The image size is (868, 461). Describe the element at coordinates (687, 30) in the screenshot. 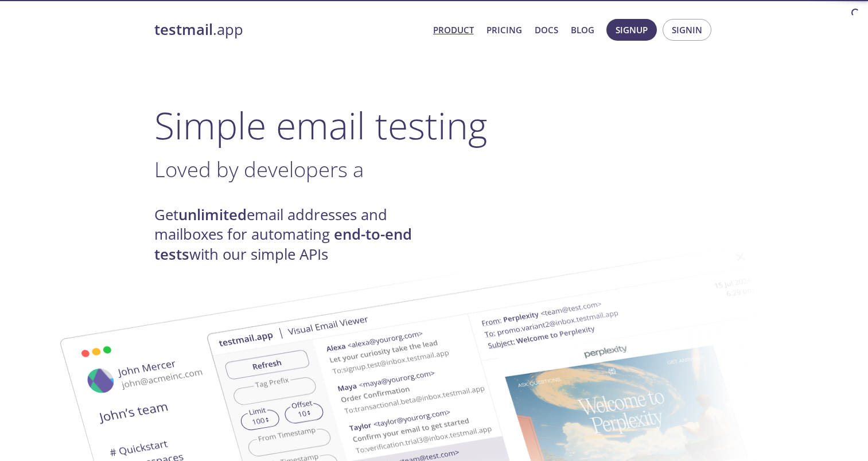

I see `button: Signin` at that location.